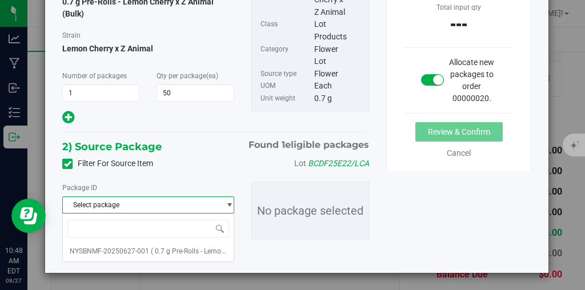 This screenshot has height=290, width=585. Describe the element at coordinates (141, 205) in the screenshot. I see `span: Select package` at that location.